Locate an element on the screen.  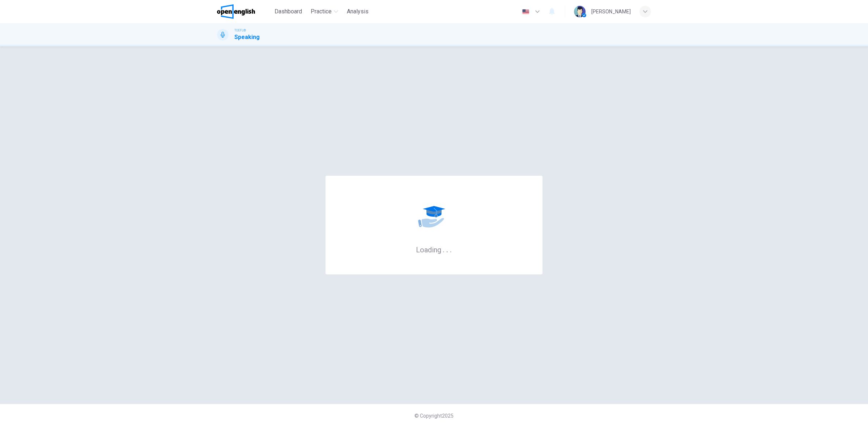
h6: Loading is located at coordinates (434, 249).